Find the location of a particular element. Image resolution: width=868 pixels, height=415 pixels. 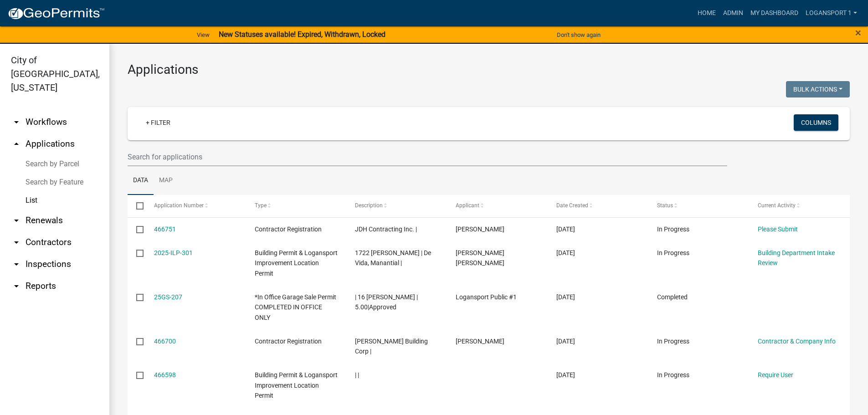

span: David is located at coordinates (480, 229).